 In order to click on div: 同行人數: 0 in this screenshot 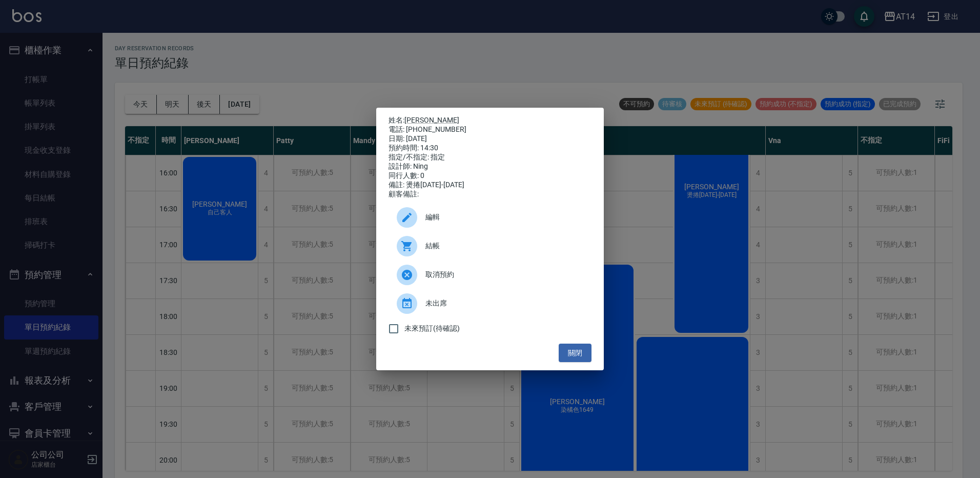, I will do `click(490, 176)`.